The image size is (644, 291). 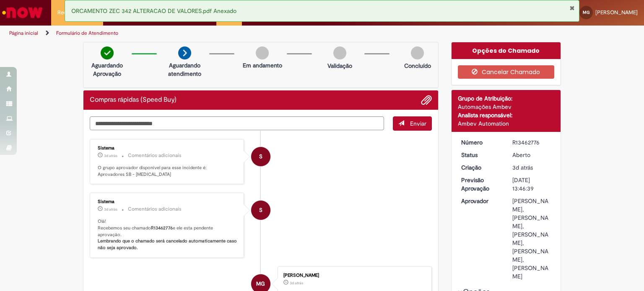 What do you see at coordinates (426, 100) in the screenshot?
I see `button: Adicionar anexos` at bounding box center [426, 100].